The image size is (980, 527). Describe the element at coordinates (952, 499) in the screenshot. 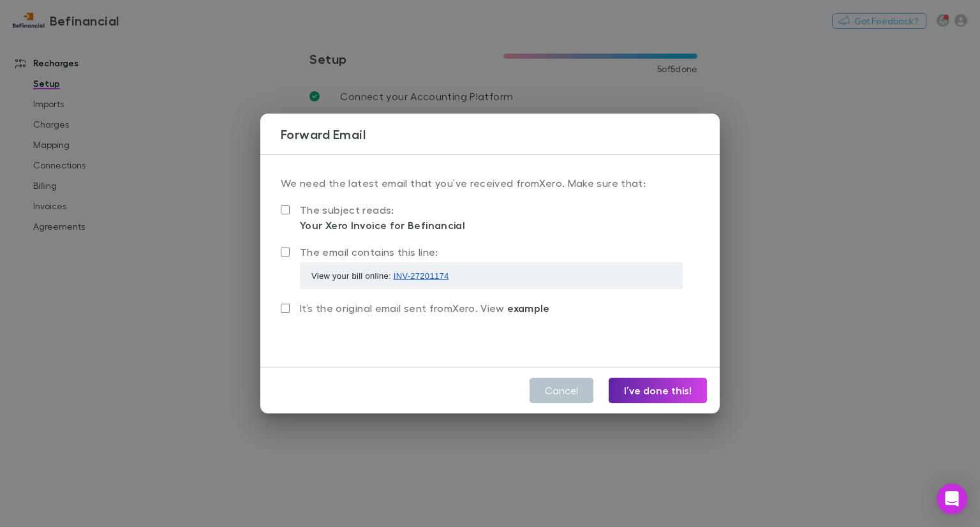

I see `div: Open Intercom Messenger` at that location.